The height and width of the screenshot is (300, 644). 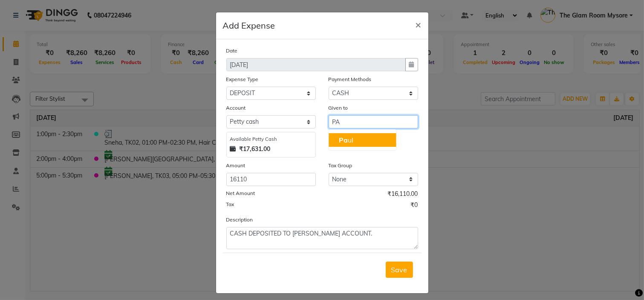 What do you see at coordinates (399, 270) in the screenshot?
I see `span: Save` at bounding box center [399, 270].